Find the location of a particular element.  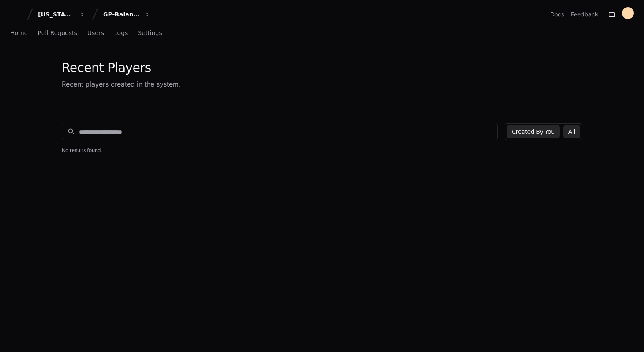

button: Feedback is located at coordinates (585, 14).